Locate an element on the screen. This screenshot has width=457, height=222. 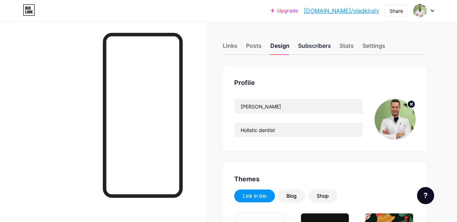
div: Links is located at coordinates (230, 48).